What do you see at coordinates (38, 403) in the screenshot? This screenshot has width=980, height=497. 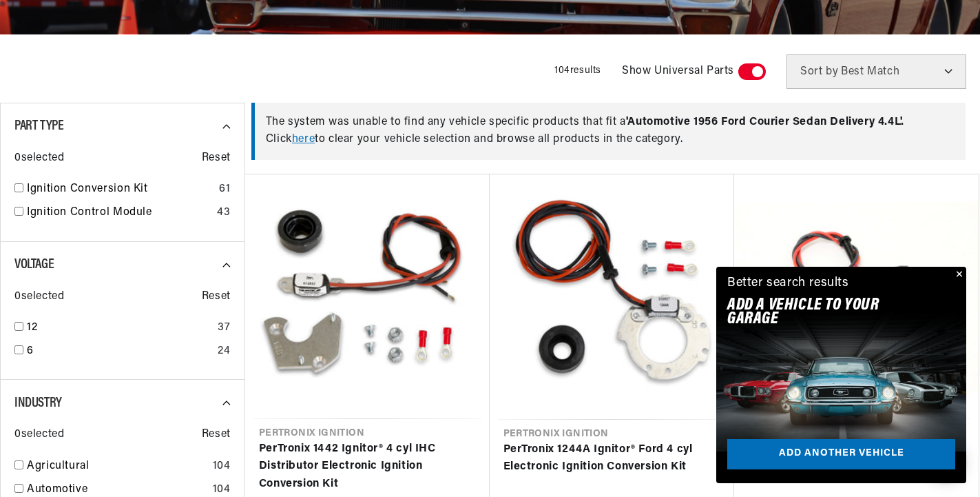 I see `span: Industry` at bounding box center [38, 403].